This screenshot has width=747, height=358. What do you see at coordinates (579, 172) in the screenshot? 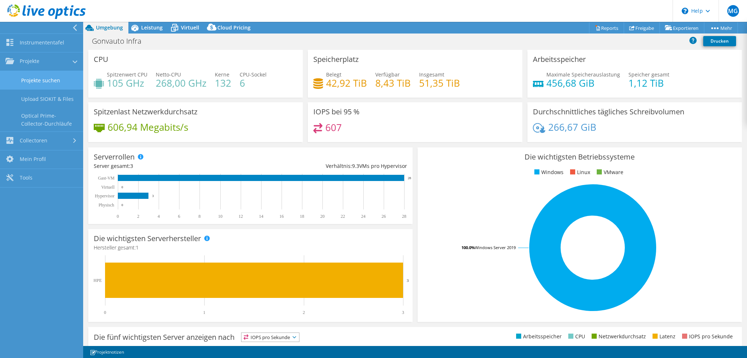
I see `li: Linux` at bounding box center [579, 172].